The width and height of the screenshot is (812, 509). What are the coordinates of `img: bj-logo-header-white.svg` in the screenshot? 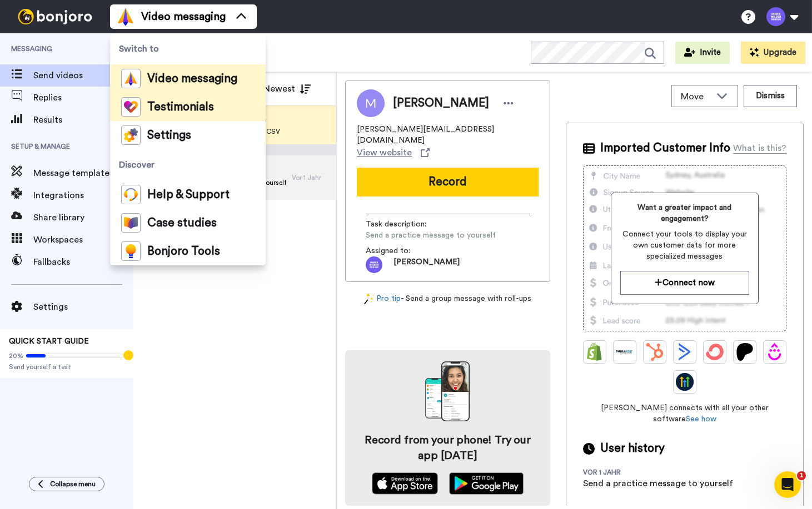 It's located at (55, 17).